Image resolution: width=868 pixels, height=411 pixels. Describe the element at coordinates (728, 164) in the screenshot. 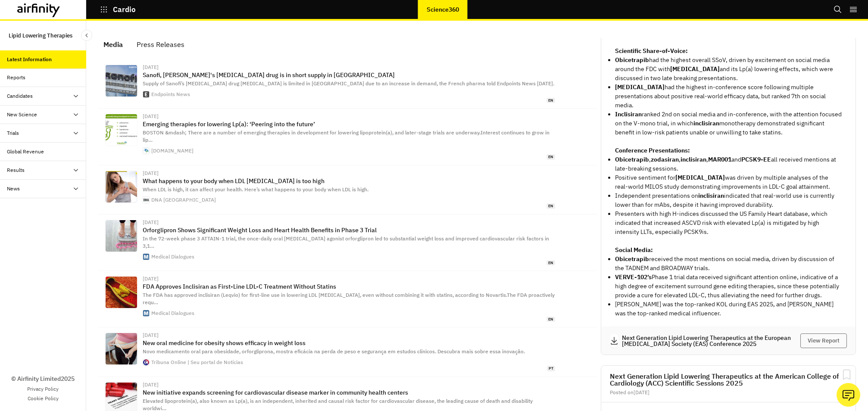

I see `li: , , , and all received mentions at late-breaking sessions.` at that location.